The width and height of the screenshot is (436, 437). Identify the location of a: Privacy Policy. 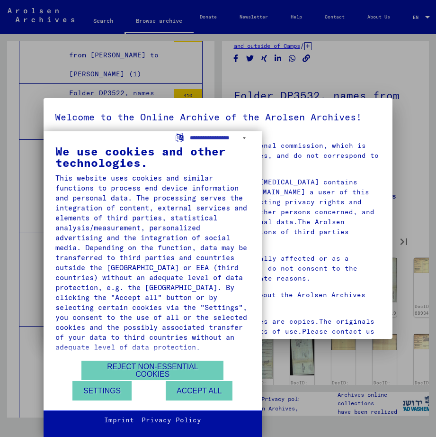
(171, 420).